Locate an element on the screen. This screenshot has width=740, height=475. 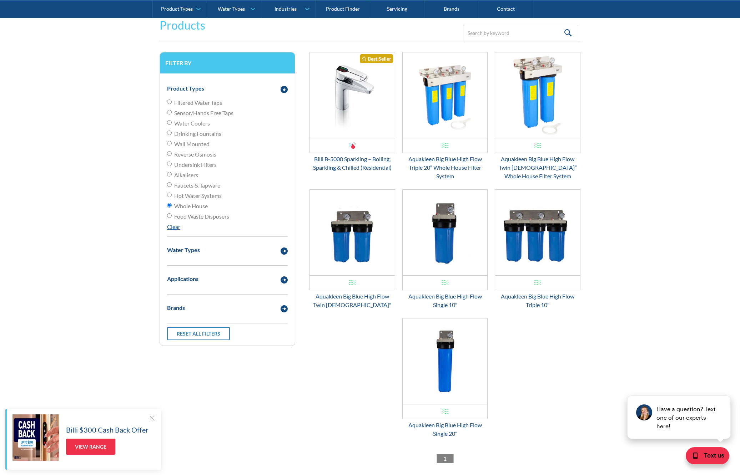
input: Reverse Osmosis is located at coordinates (169, 153).